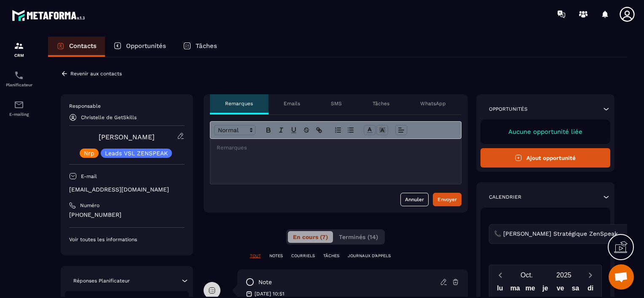 The image size is (644, 298). Describe the element at coordinates (19, 79) in the screenshot. I see `a: schedulerschedulerPlanificateur` at that location.